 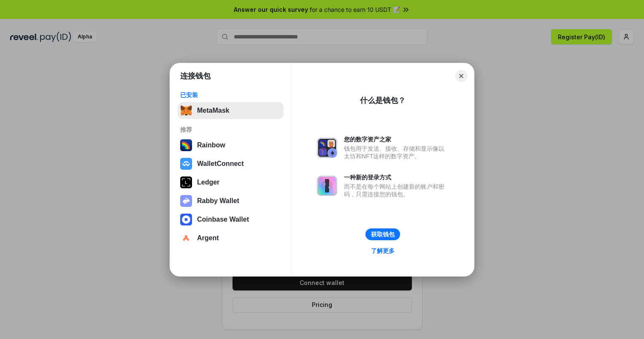 I want to click on div: Ledger, so click(x=208, y=182).